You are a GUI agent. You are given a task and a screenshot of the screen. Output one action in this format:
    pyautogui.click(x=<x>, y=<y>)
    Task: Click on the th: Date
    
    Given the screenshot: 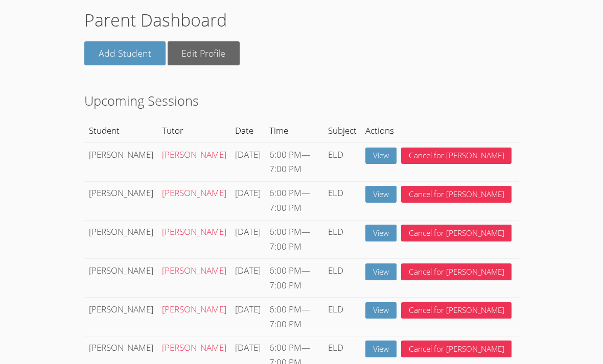 What is the action you would take?
    pyautogui.click(x=248, y=131)
    